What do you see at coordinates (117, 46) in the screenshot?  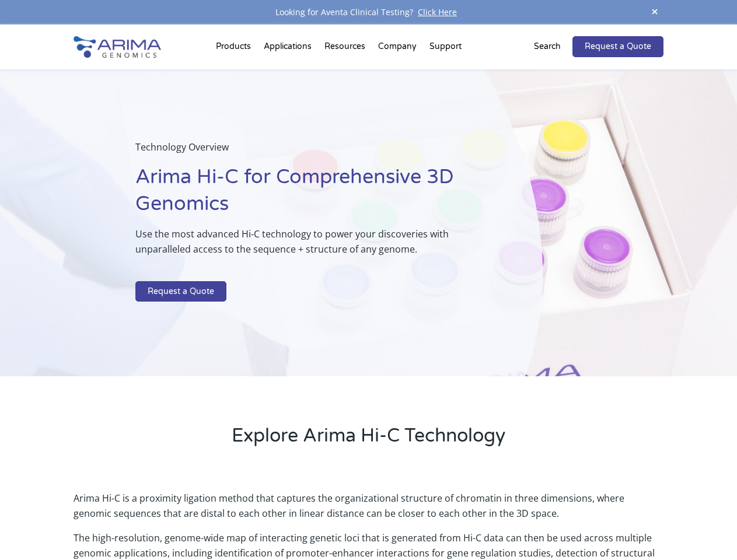 I see `img: Arima-Genomics-logo` at bounding box center [117, 46].